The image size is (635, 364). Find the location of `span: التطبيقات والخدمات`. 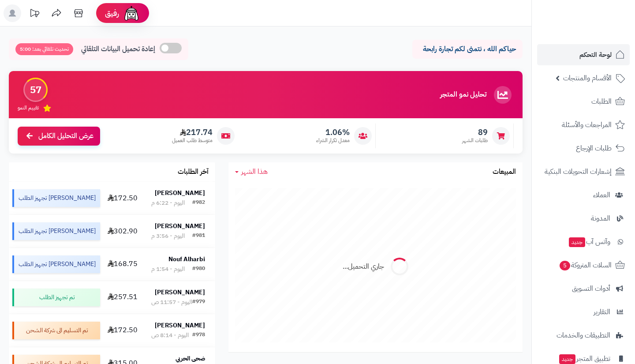

span: التطبيقات والخدمات is located at coordinates (583, 335).